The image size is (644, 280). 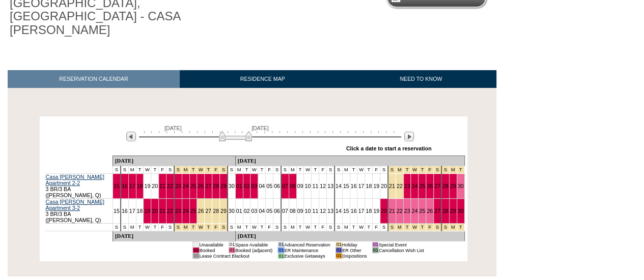 What do you see at coordinates (269, 211) in the screenshot?
I see `a: 05` at bounding box center [269, 211].